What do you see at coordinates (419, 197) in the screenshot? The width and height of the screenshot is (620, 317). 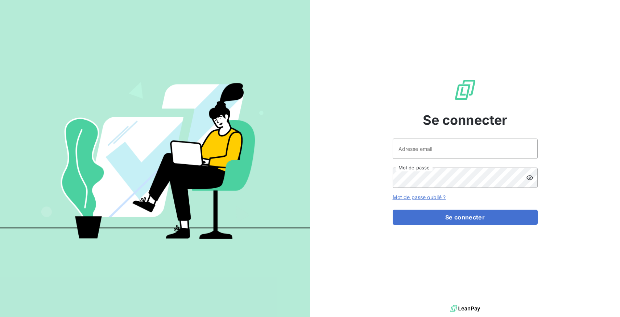 I see `a: Mot de passe oublié ?` at bounding box center [419, 197].